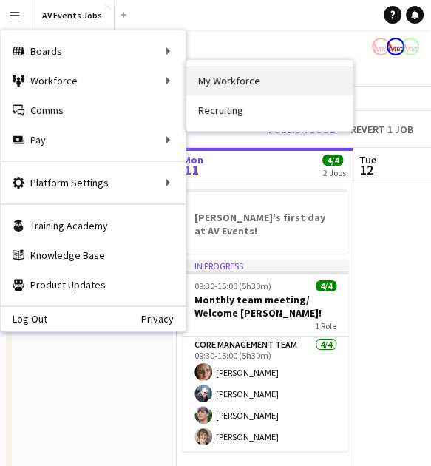 The image size is (431, 466). Describe the element at coordinates (334, 172) in the screenshot. I see `div: 2 Jobs` at that location.